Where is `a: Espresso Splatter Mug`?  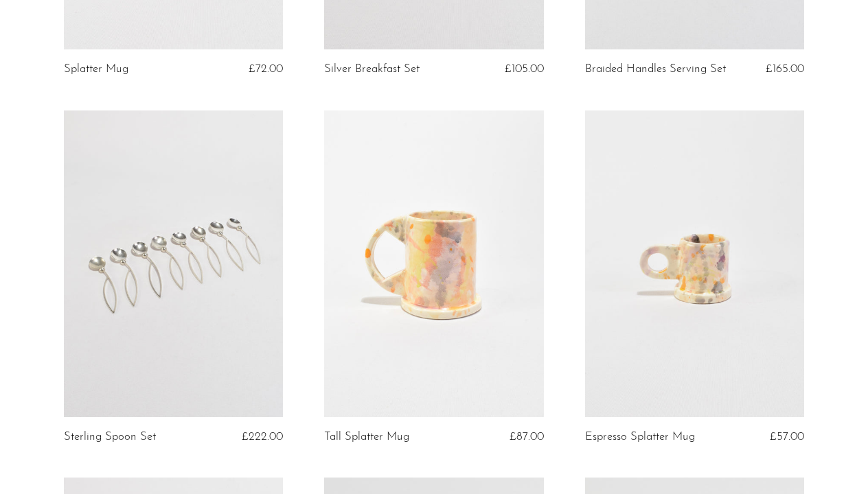
a: Espresso Splatter Mug is located at coordinates (640, 437).